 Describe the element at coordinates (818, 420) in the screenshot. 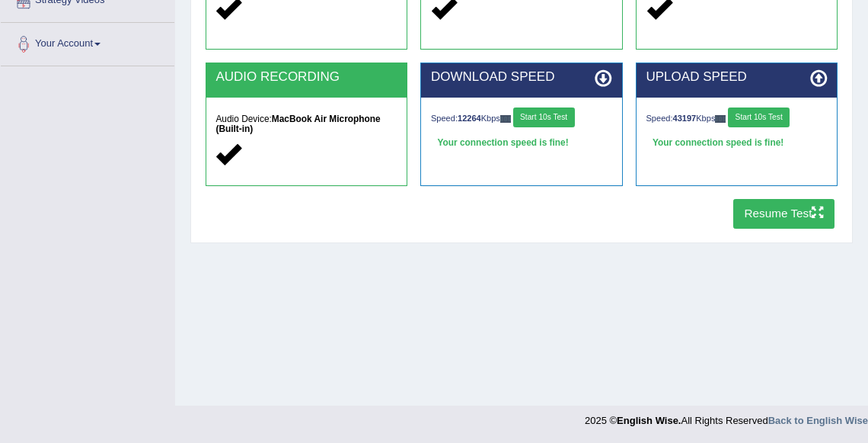

I see `a: Back to English Wise` at that location.